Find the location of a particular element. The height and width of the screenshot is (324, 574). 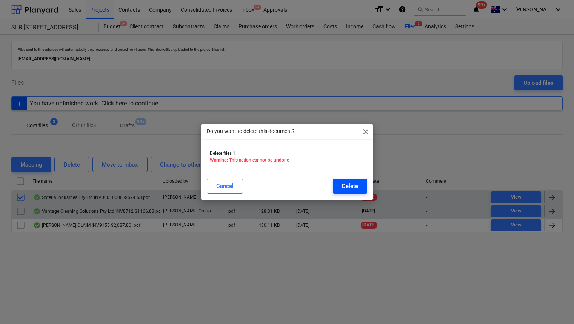

p: Do you want to delete this document? is located at coordinates (250, 131).